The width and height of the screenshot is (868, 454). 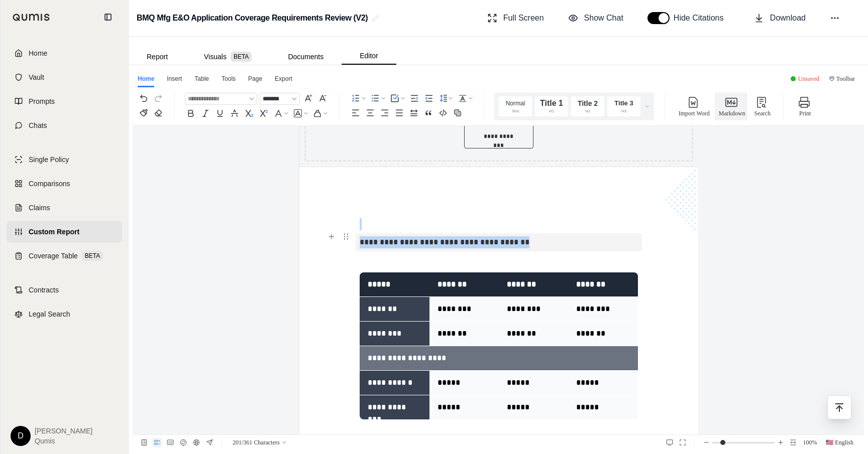 What do you see at coordinates (780, 18) in the screenshot?
I see `button: Download` at bounding box center [780, 18].